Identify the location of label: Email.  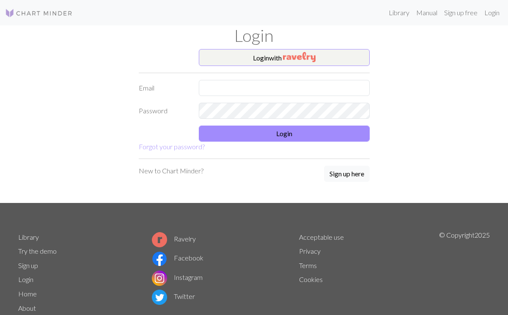
(164, 88).